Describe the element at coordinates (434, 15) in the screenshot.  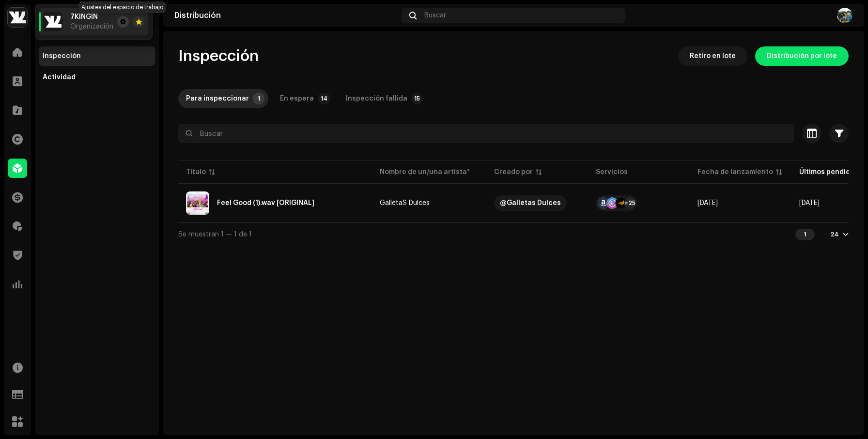
I see `span: Buscar` at that location.